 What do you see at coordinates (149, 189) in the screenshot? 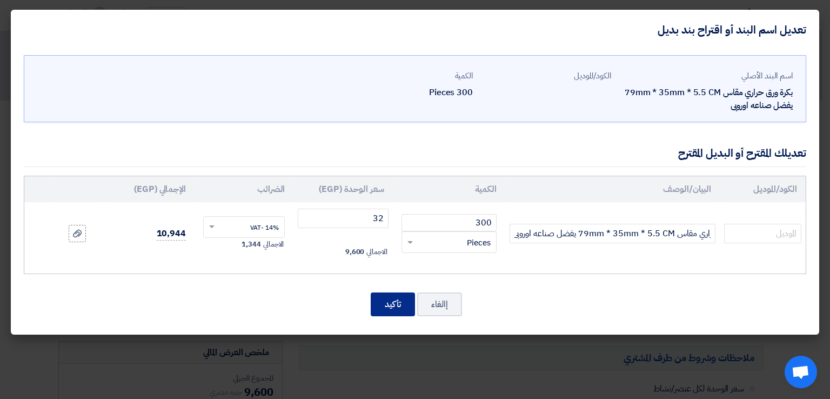
I see `th: الإجمالي (EGP)` at bounding box center [149, 189].